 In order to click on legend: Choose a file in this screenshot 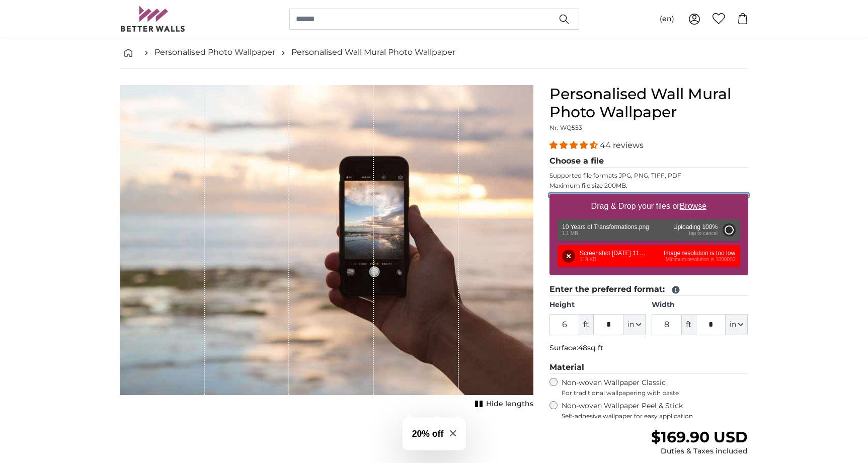, I will do `click(649, 161)`.